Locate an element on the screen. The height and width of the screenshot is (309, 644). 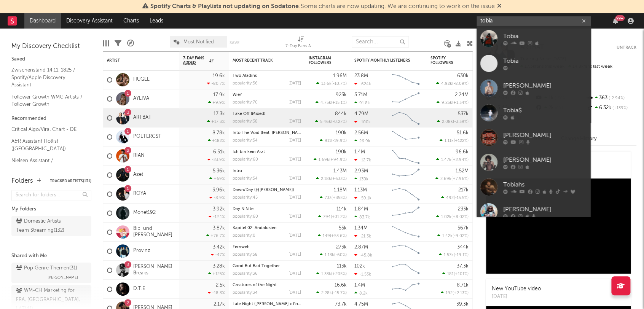
div: 26.9k is located at coordinates (362, 140).